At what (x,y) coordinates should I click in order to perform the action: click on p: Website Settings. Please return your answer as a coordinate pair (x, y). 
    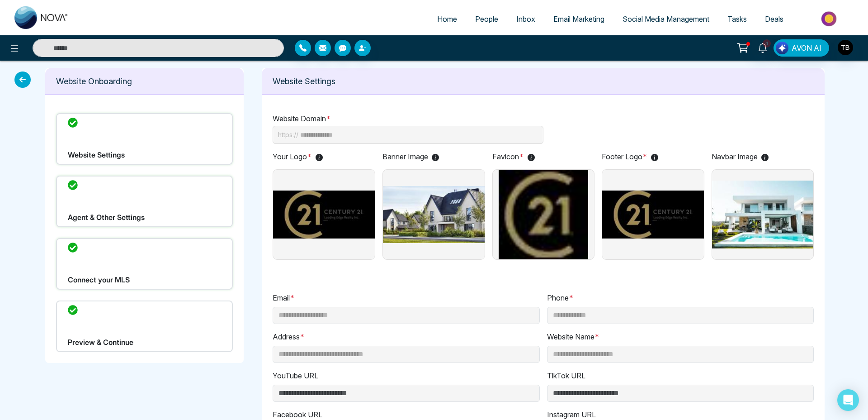
    Looking at the image, I should click on (543, 81).